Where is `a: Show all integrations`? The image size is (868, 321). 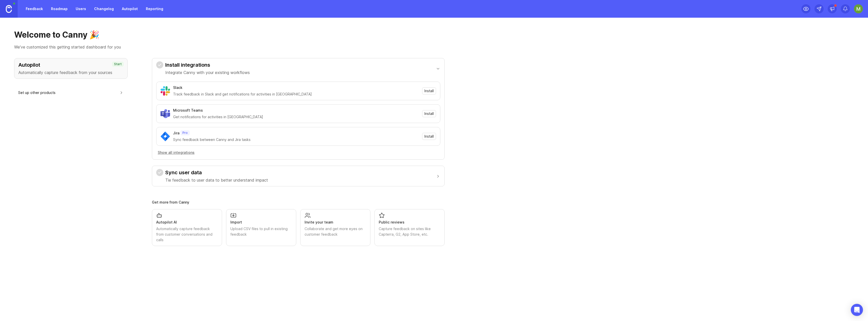 a: Show all integrations is located at coordinates (298, 152).